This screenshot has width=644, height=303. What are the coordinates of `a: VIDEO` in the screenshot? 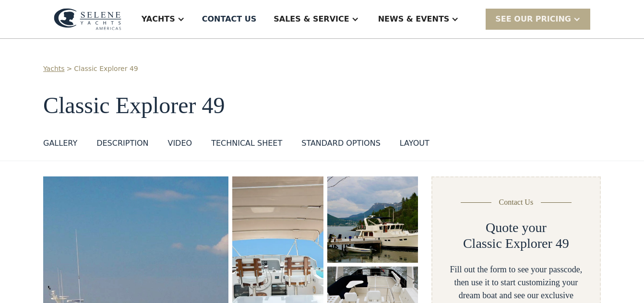 It's located at (180, 146).